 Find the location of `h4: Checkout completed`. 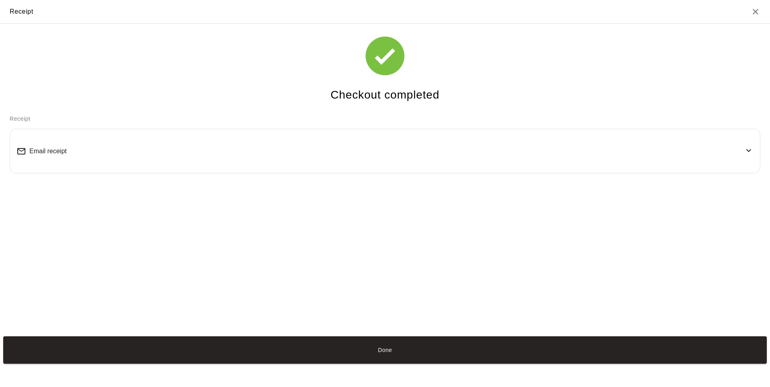

h4: Checkout completed is located at coordinates (385, 95).